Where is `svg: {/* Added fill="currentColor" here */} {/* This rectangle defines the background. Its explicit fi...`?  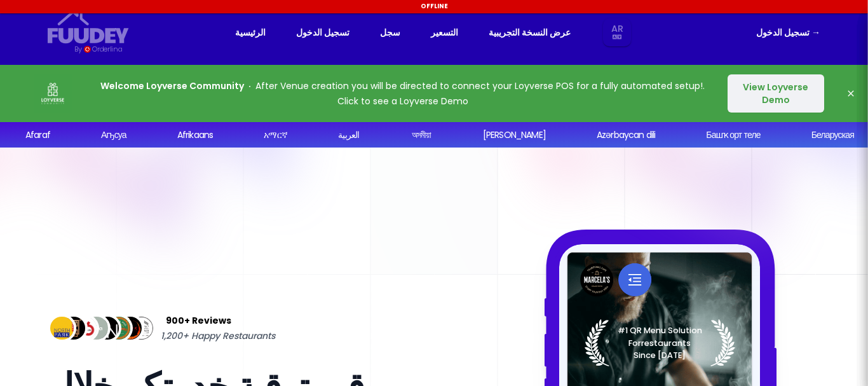 svg: {/* Added fill="currentColor" here */} {/* This rectangle defines the background. Its explicit fi... is located at coordinates (88, 26).